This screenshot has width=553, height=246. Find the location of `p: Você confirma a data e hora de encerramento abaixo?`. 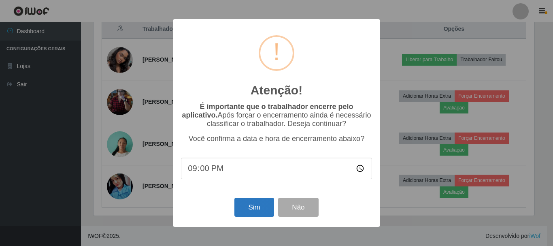

p: Você confirma a data e hora de encerramento abaixo? is located at coordinates (277, 138).